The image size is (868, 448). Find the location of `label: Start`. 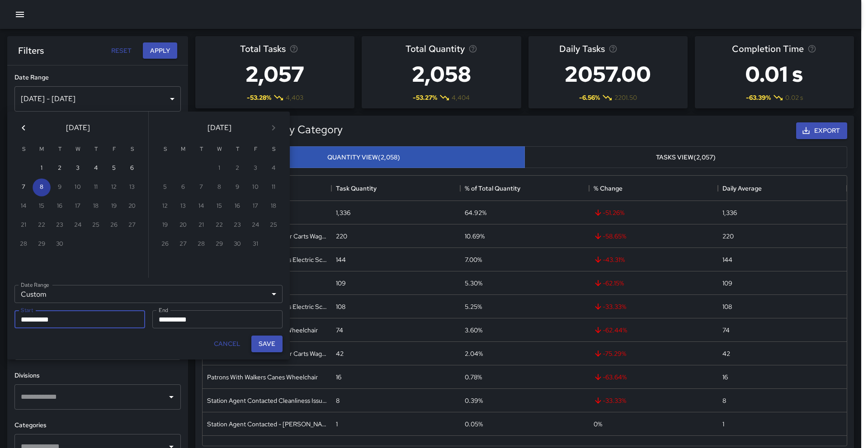

label: Start is located at coordinates (27, 309).